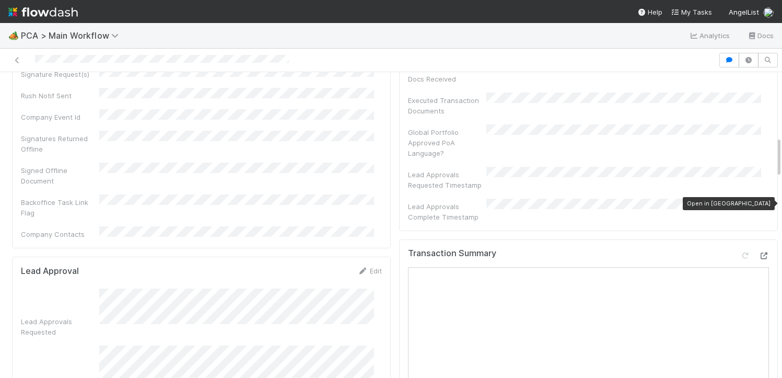 The image size is (782, 378). I want to click on div: Rush Notif Sent, so click(60, 96).